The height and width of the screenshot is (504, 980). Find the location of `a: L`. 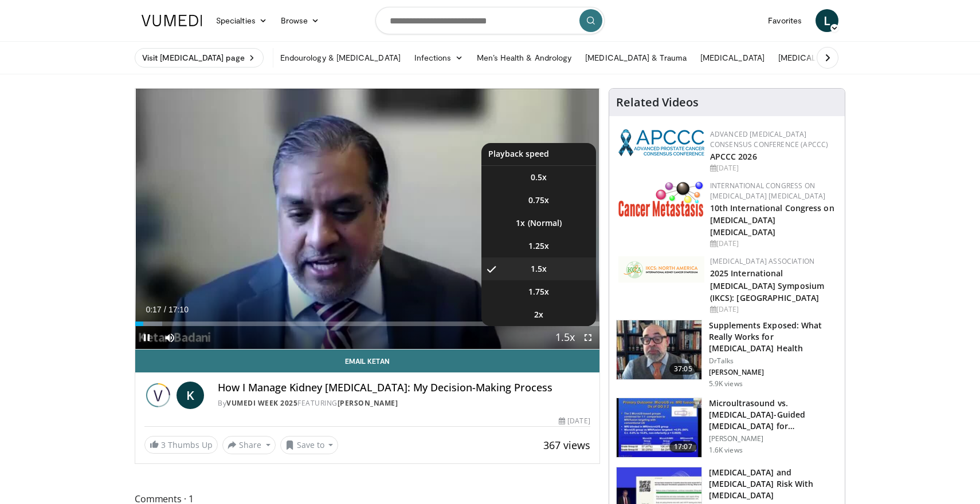

a: L is located at coordinates (826, 20).